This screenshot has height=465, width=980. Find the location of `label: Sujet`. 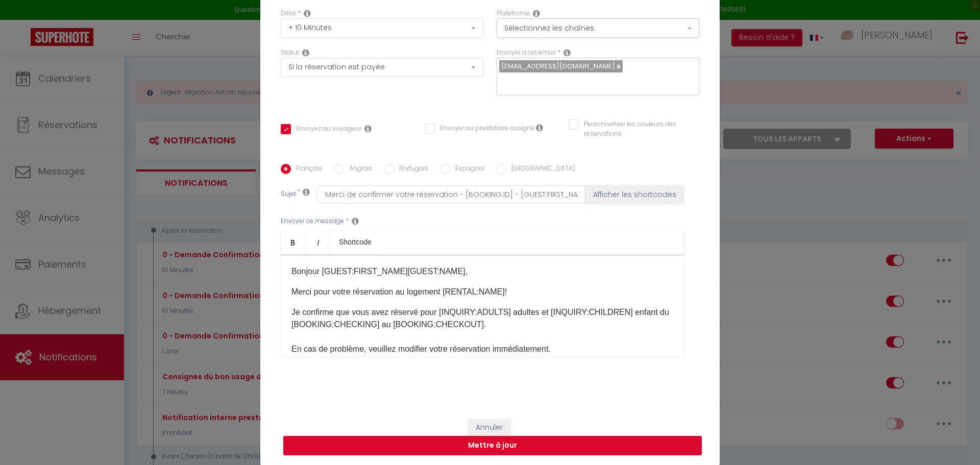

label: Sujet is located at coordinates (288, 195).